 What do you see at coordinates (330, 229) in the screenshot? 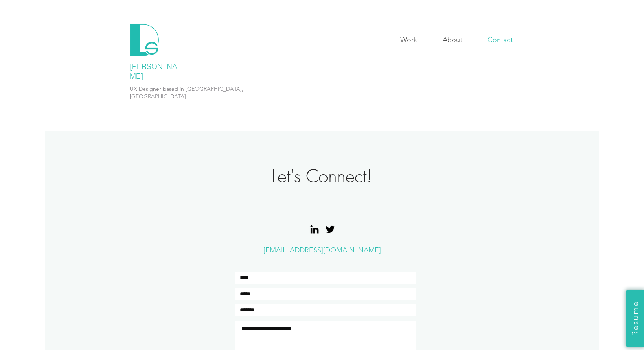
I see `img: Black Twitter Icon` at bounding box center [330, 229].